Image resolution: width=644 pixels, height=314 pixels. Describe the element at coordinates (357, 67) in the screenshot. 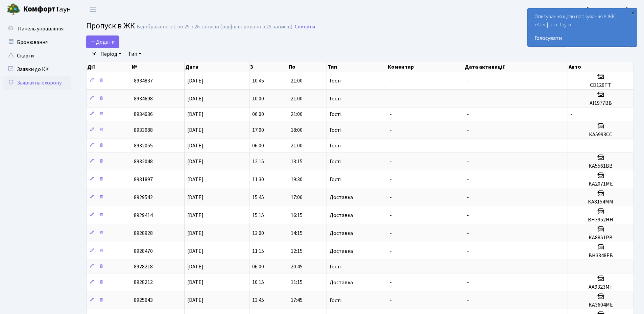

I see `th: Тип` at that location.